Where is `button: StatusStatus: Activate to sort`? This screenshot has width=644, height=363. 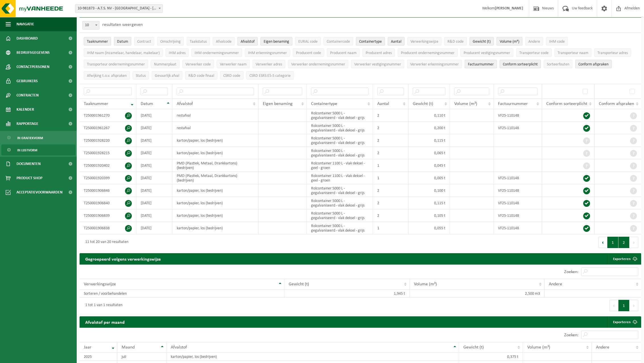
button: StatusStatus: Activate to sort is located at coordinates (141, 75).